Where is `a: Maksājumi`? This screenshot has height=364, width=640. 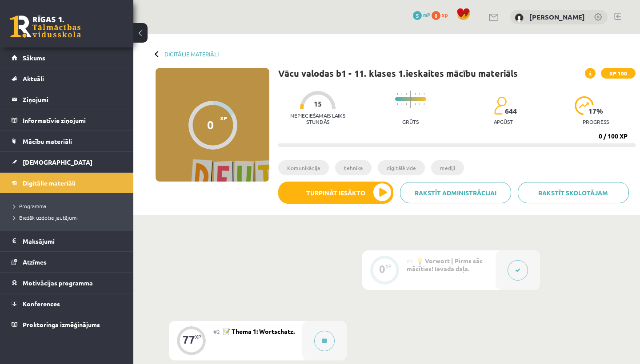 a: Maksājumi is located at coordinates (67, 241).